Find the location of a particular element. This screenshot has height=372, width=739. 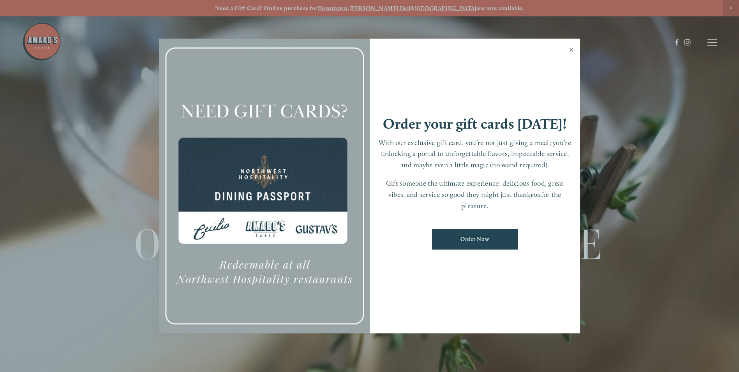

em: you is located at coordinates (536, 194).